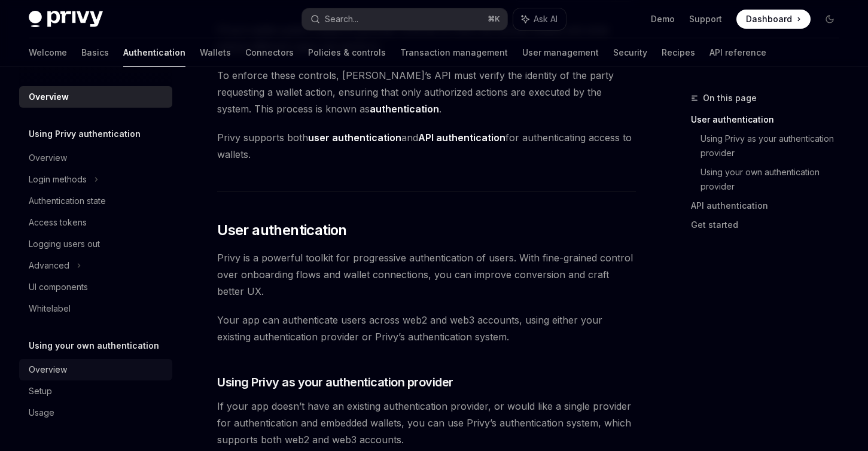 The image size is (868, 451). Describe the element at coordinates (342, 19) in the screenshot. I see `div: Search...` at that location.